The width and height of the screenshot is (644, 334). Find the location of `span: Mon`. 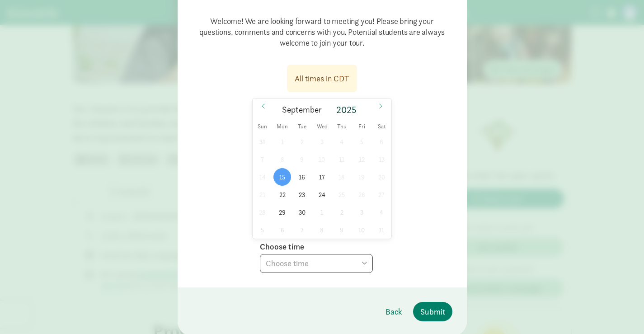

span: Mon is located at coordinates (282, 126).